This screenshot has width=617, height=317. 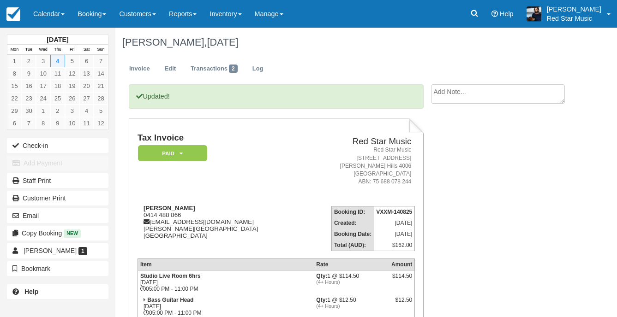 What do you see at coordinates (170, 69) in the screenshot?
I see `a: Edit` at bounding box center [170, 69].